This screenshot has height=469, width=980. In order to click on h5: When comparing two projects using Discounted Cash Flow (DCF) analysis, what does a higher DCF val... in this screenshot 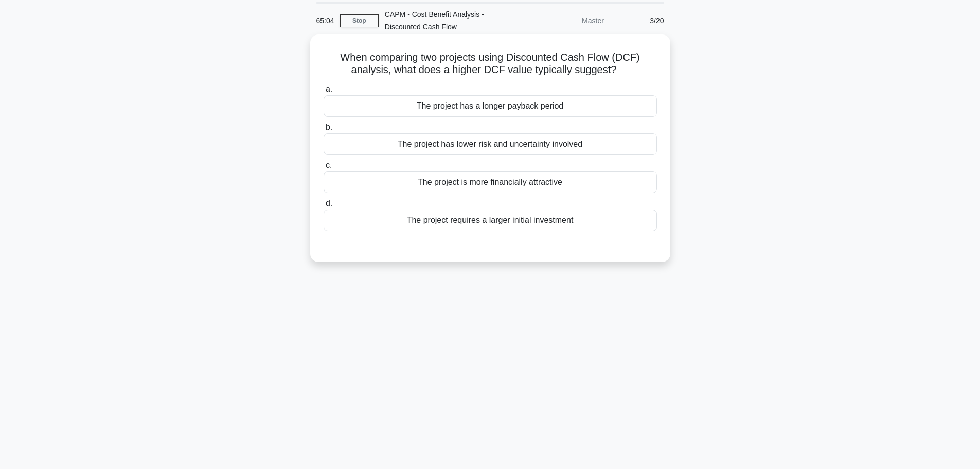, I will do `click(490, 64)`.